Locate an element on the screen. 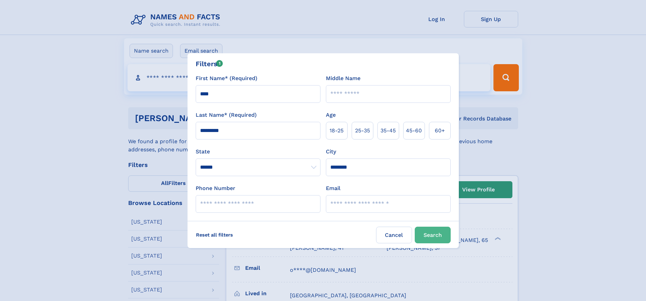  label: Phone Number is located at coordinates (215, 188).